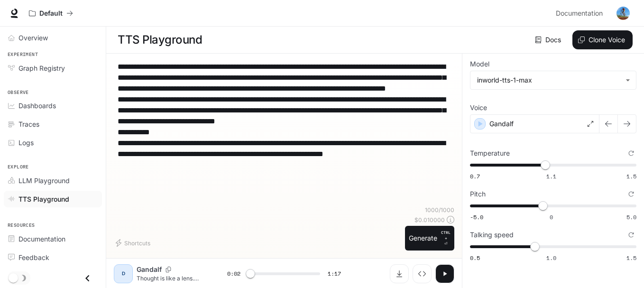  What do you see at coordinates (34, 258) in the screenshot?
I see `span: Feedback` at bounding box center [34, 258].